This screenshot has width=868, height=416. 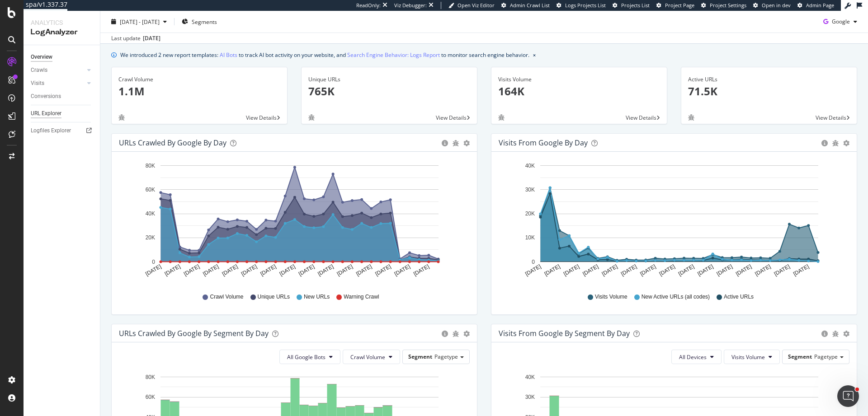 What do you see at coordinates (631, 5) in the screenshot?
I see `a: Projects List` at bounding box center [631, 5].